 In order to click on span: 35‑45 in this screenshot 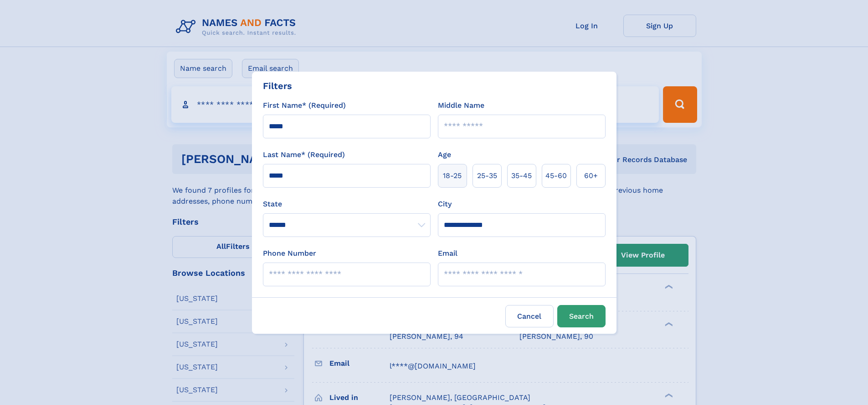, I will do `click(521, 176)`.